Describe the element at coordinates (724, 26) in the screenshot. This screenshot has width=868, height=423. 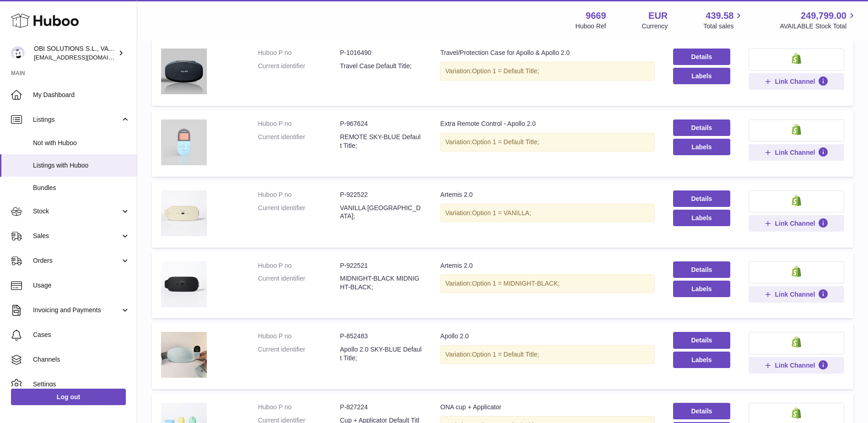
I see `span: Total sales` at that location.